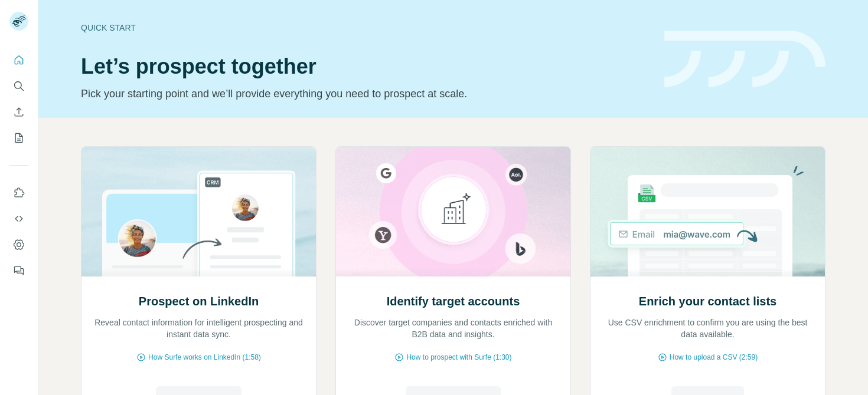 Image resolution: width=868 pixels, height=395 pixels. I want to click on span: How Surfe works on LinkedIn (1:58), so click(204, 358).